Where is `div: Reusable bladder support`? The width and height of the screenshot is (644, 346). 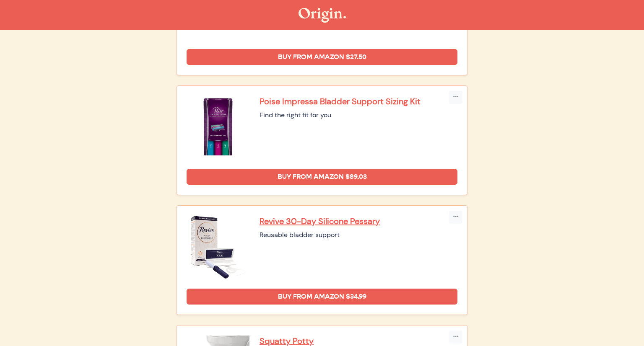
div: Reusable bladder support is located at coordinates (358, 235).